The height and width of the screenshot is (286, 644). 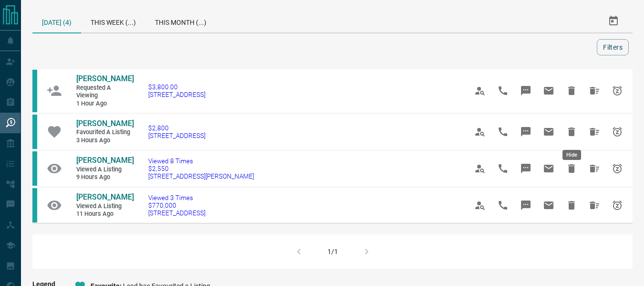 What do you see at coordinates (613, 47) in the screenshot?
I see `button: Filters` at bounding box center [613, 47].